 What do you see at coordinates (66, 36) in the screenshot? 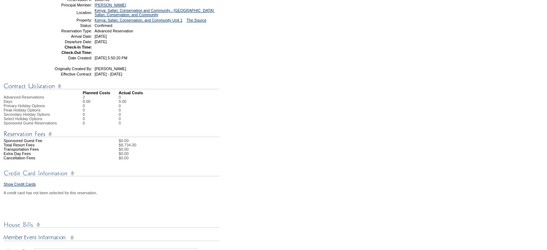
I see `td: Arrival Date:` at bounding box center [66, 36].